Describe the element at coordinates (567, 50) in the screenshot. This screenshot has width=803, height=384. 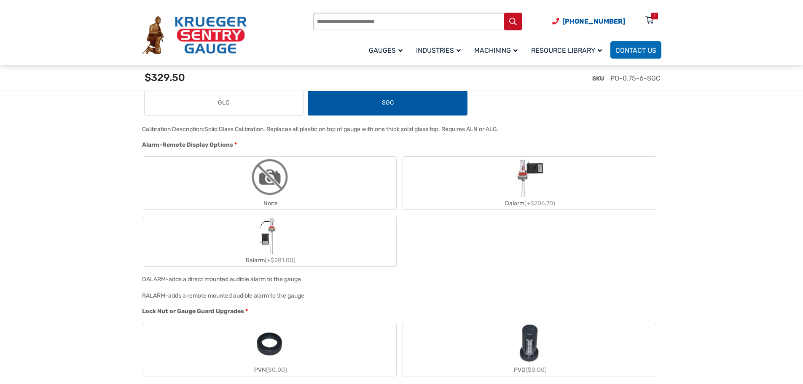
I see `span: Resource Library` at that location.